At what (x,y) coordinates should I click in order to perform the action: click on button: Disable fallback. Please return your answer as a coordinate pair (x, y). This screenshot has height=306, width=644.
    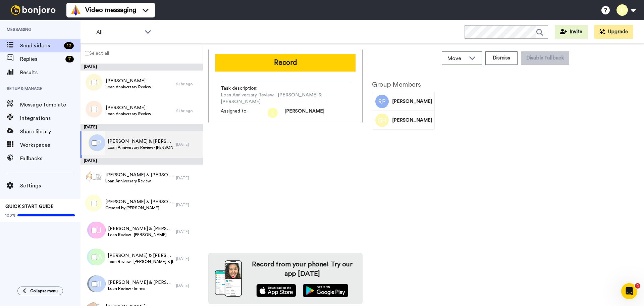
    Looking at the image, I should click on (545, 58).